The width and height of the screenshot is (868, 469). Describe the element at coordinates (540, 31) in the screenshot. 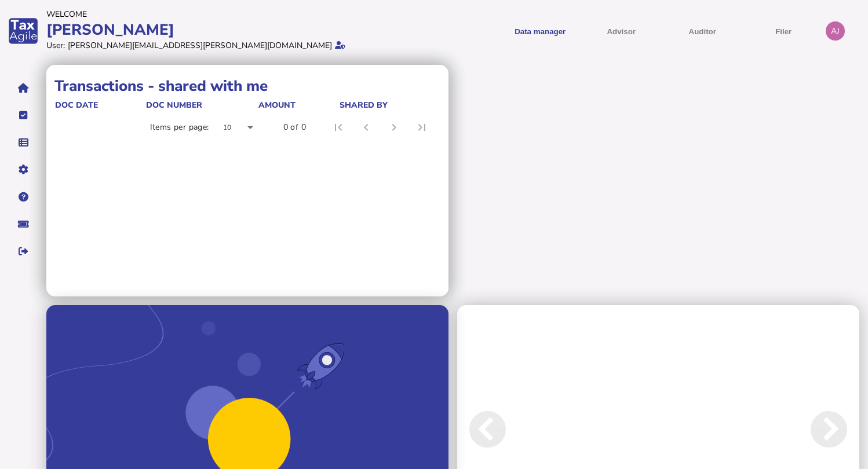

I see `button: Shows a dropdown of Data manager options` at that location.